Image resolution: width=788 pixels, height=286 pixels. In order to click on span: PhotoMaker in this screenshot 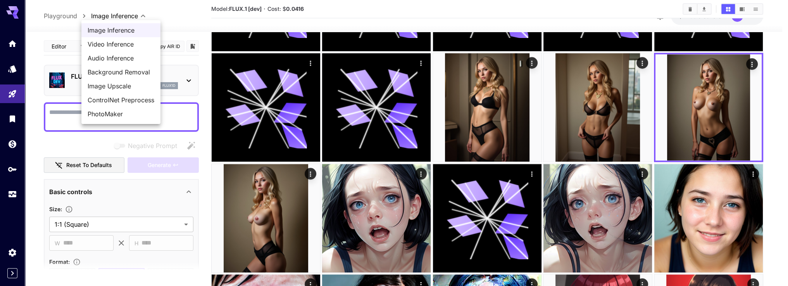, I will do `click(121, 114)`.